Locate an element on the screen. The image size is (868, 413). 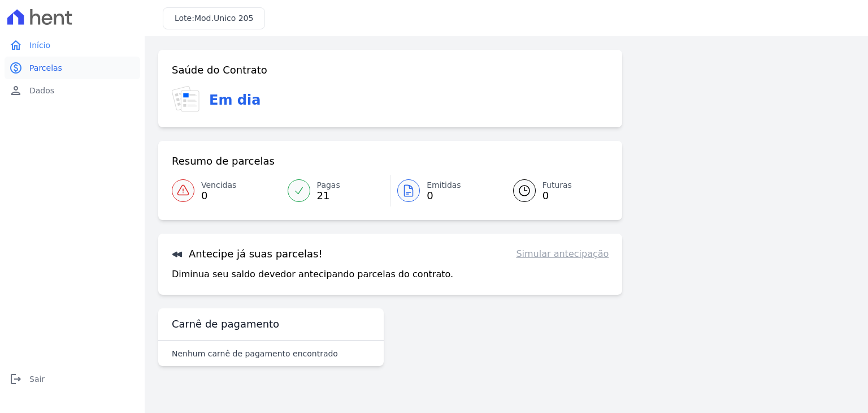
span: Mod.Unico 205 is located at coordinates (224, 18).